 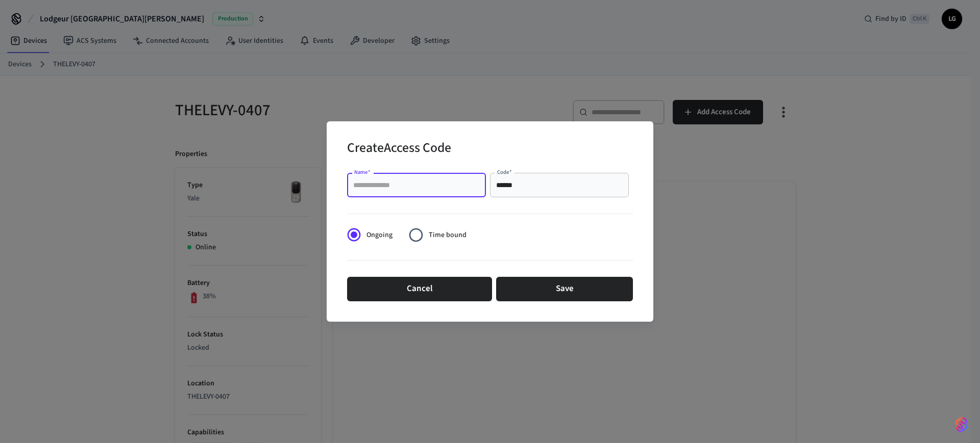 I want to click on span: Time bound, so click(x=448, y=235).